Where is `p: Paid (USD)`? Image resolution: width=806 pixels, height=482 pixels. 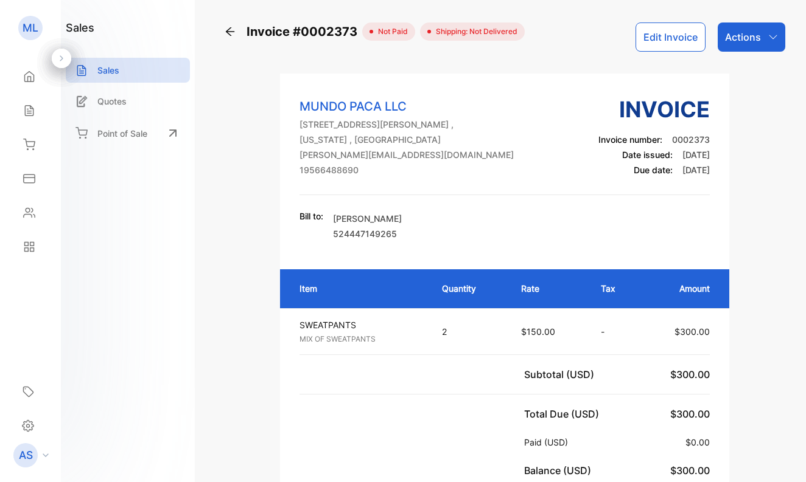
p: Paid (USD) is located at coordinates (548, 442).